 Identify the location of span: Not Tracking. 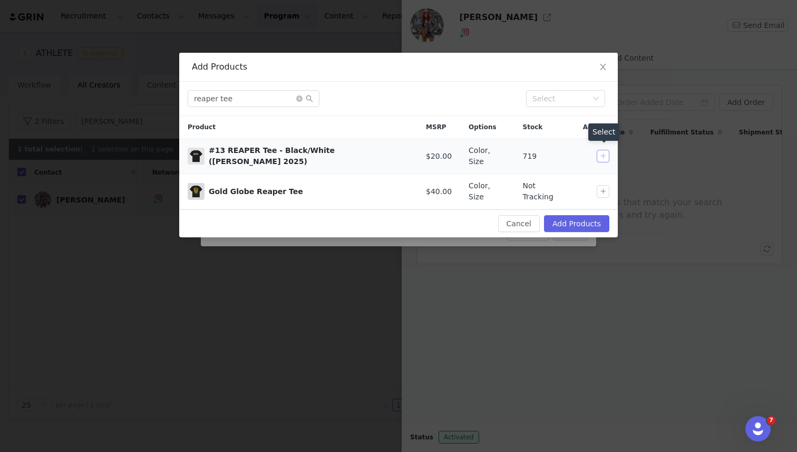
(545, 191).